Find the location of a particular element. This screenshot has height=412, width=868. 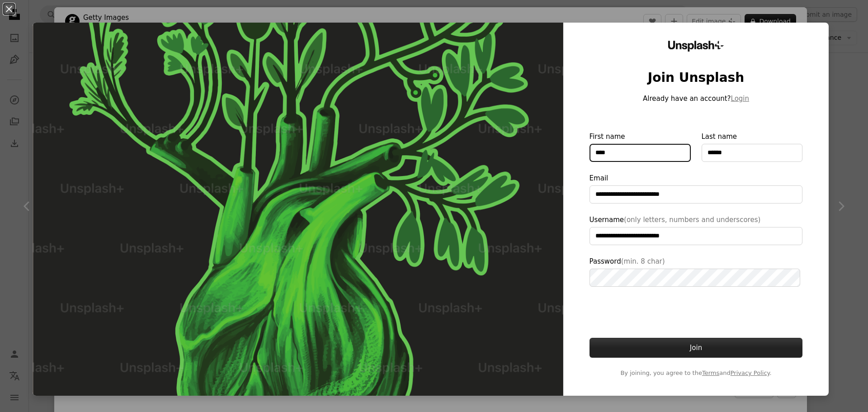

span: By joining, you agree to the and . is located at coordinates (696, 373).